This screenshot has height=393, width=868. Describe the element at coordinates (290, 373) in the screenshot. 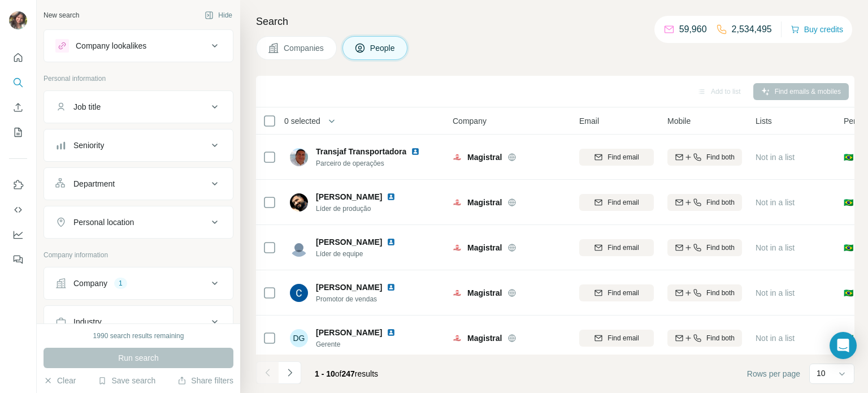

I see `button: Navigate to next page` at that location.